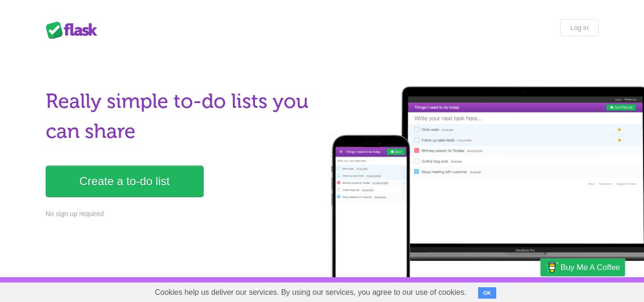  What do you see at coordinates (125, 181) in the screenshot?
I see `a: Create a to-do list` at bounding box center [125, 181].